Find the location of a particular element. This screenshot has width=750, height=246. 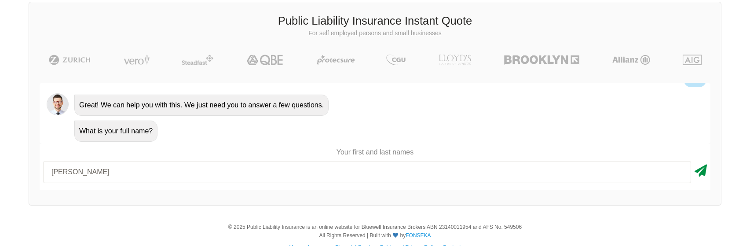

img: Vero | Public Liability Insurance is located at coordinates (136, 60).